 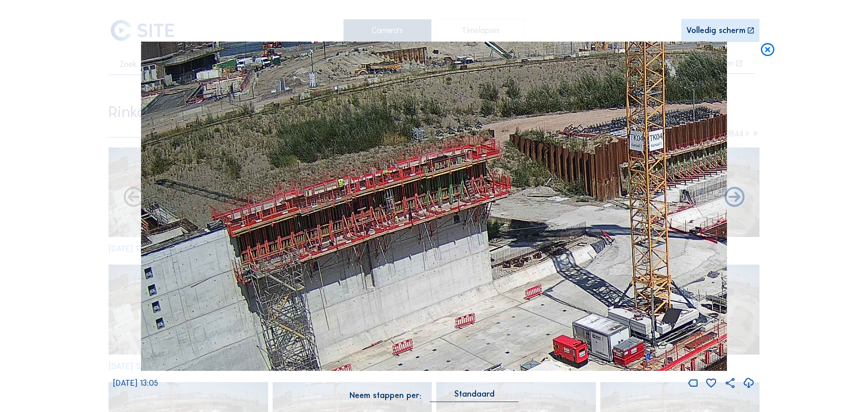 What do you see at coordinates (716, 31) in the screenshot?
I see `div: Volledig scherm` at bounding box center [716, 31].